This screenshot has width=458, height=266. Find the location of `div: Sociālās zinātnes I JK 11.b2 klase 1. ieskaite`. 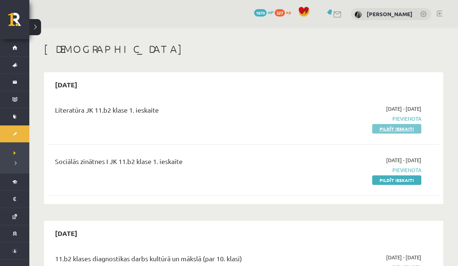

div: Sociālās zinātnes I JK 11.b2 klase 1. ieskaite is located at coordinates (175, 163).